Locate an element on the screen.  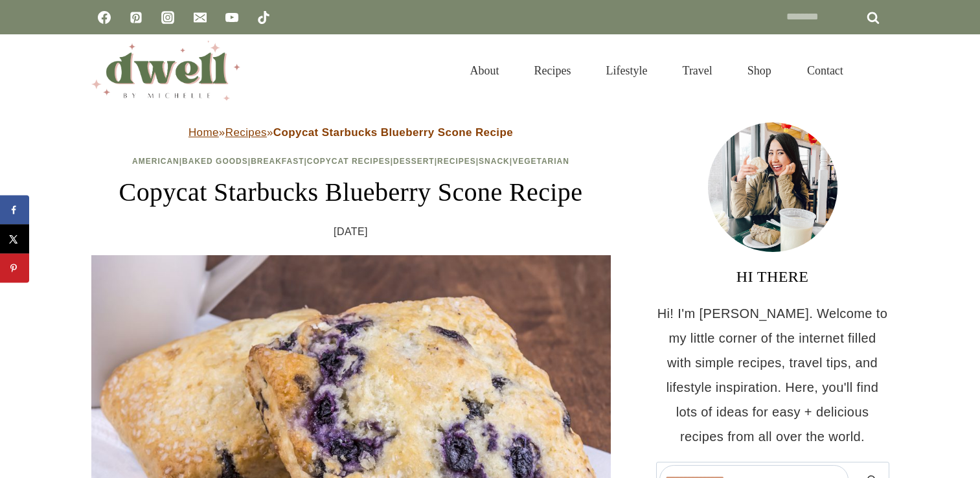
a: Lifestyle is located at coordinates (627, 71).